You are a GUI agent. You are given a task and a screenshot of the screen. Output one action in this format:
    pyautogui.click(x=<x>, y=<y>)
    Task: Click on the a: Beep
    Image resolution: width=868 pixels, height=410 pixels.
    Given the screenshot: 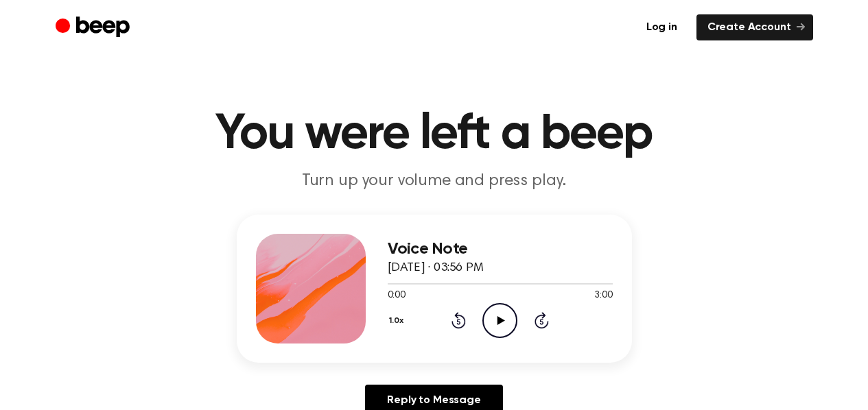 What is the action you would take?
    pyautogui.click(x=94, y=28)
    